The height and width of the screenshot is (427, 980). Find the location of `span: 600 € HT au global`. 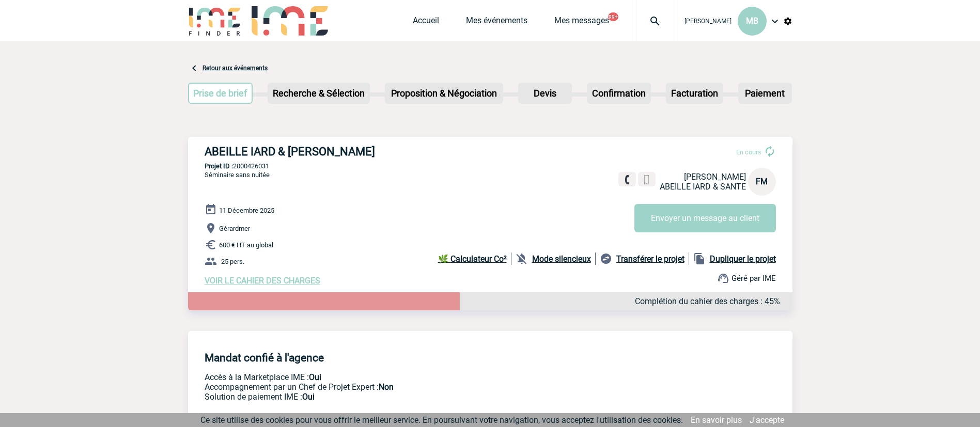

span: 600 € HT au global is located at coordinates (246, 245).